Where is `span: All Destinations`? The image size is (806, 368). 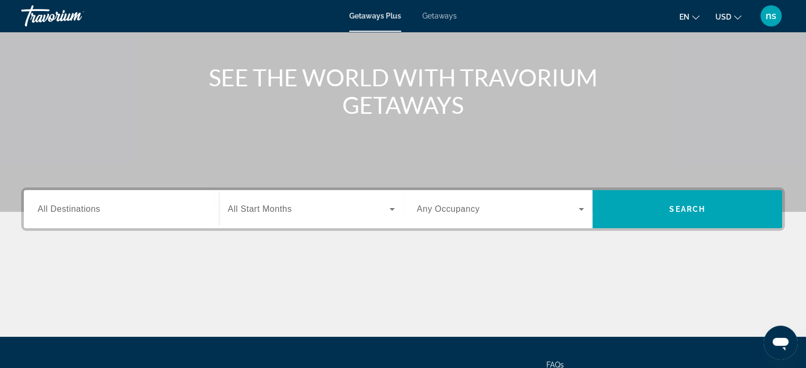
span: All Destinations is located at coordinates (69, 209).